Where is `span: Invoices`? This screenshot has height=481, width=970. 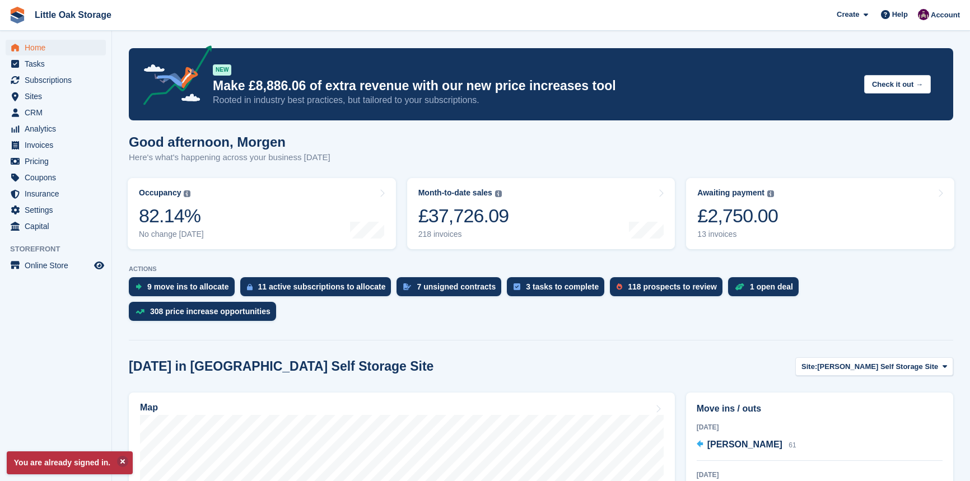
span: Invoices is located at coordinates (58, 145).